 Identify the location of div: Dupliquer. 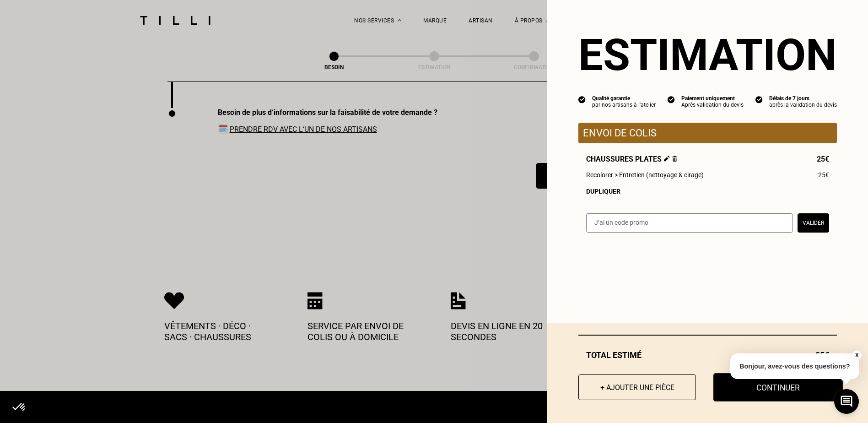
(708, 191).